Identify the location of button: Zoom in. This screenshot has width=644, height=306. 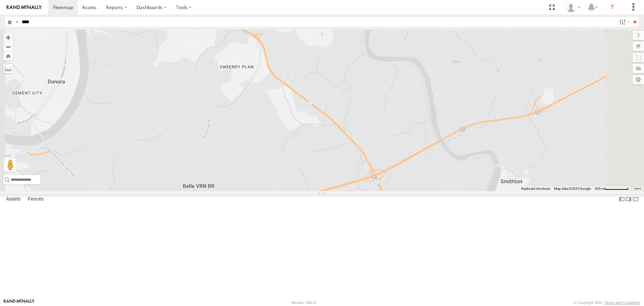
(8, 37).